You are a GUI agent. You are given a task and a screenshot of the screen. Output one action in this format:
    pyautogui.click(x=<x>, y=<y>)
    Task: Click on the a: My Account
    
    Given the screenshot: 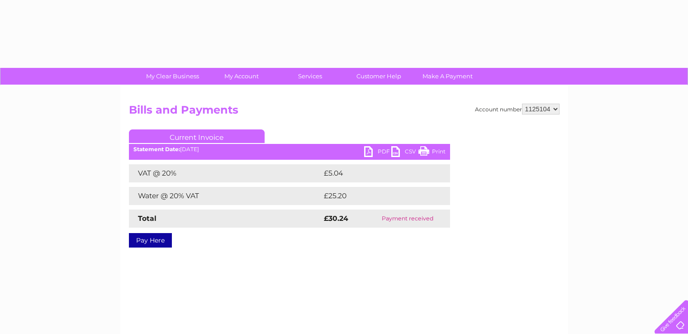 What is the action you would take?
    pyautogui.click(x=241, y=76)
    